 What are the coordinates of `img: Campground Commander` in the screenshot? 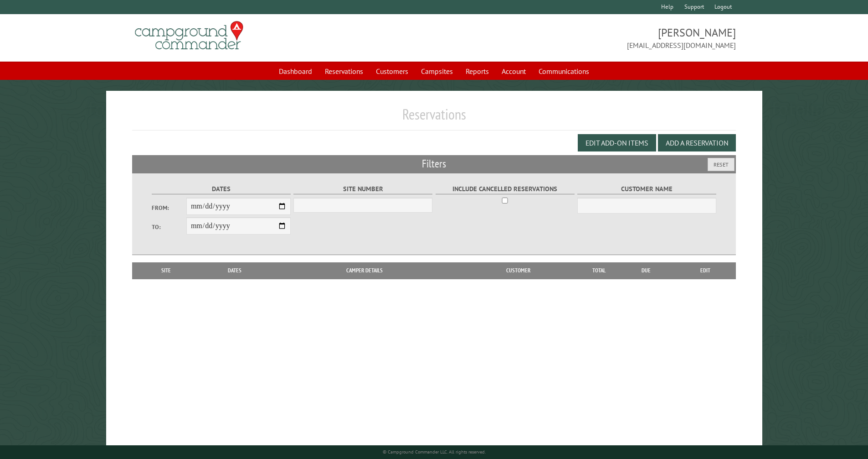 It's located at (189, 35).